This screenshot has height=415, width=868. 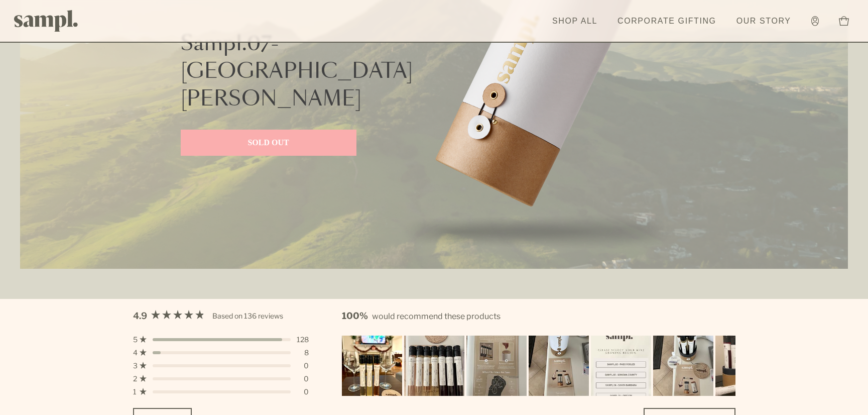 What do you see at coordinates (436, 316) in the screenshot?
I see `span: would recommend these products` at bounding box center [436, 316].